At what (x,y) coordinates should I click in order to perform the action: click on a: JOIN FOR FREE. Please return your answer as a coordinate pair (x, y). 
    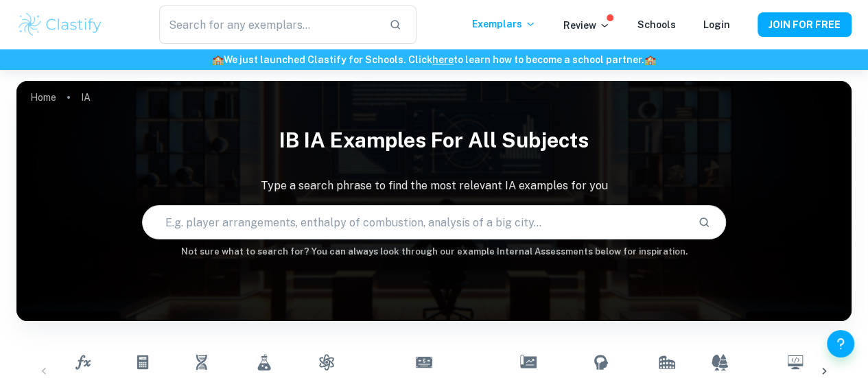
    Looking at the image, I should click on (804, 25).